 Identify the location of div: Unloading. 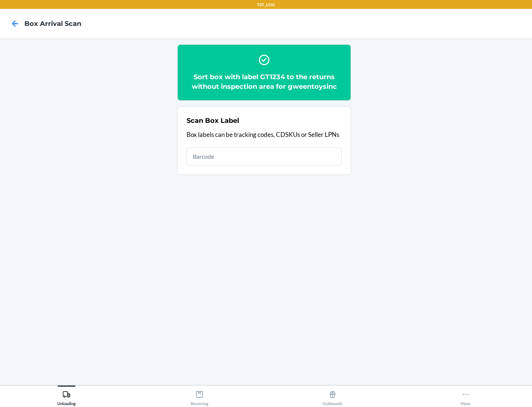
(66, 397).